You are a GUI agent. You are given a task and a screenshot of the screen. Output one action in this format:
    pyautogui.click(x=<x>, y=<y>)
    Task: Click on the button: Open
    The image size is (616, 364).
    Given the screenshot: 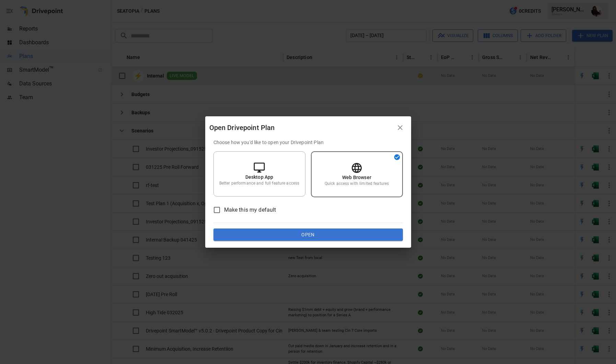 What is the action you would take?
    pyautogui.click(x=308, y=235)
    